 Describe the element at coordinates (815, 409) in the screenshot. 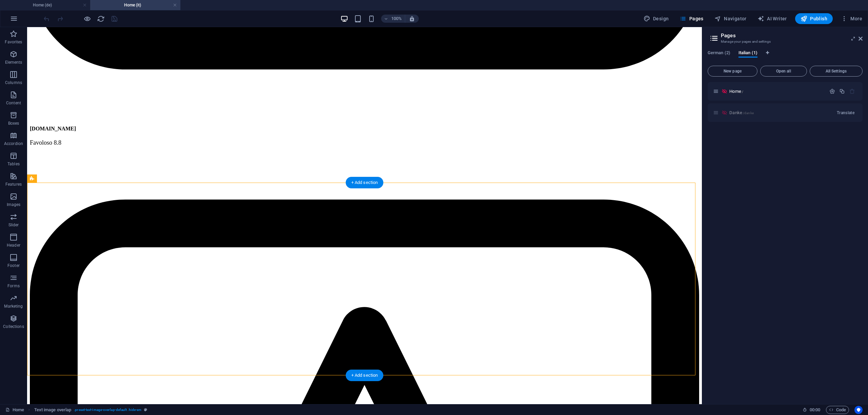

I see `span: 00 00` at that location.